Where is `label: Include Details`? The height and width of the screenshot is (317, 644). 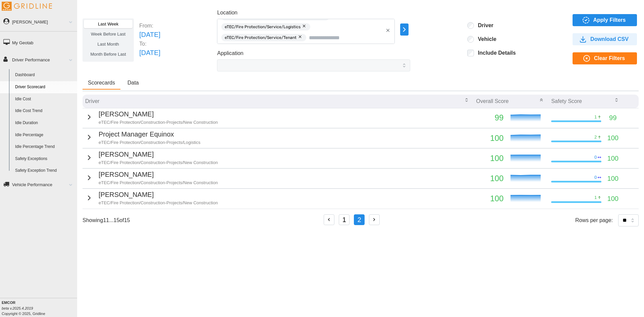
label: Include Details is located at coordinates (495, 53).